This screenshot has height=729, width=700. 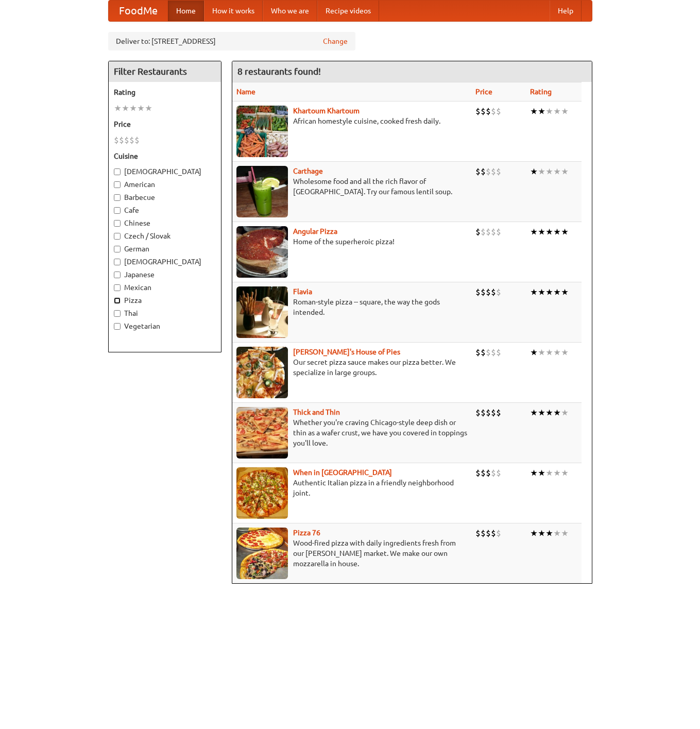 I want to click on input: American, so click(x=117, y=184).